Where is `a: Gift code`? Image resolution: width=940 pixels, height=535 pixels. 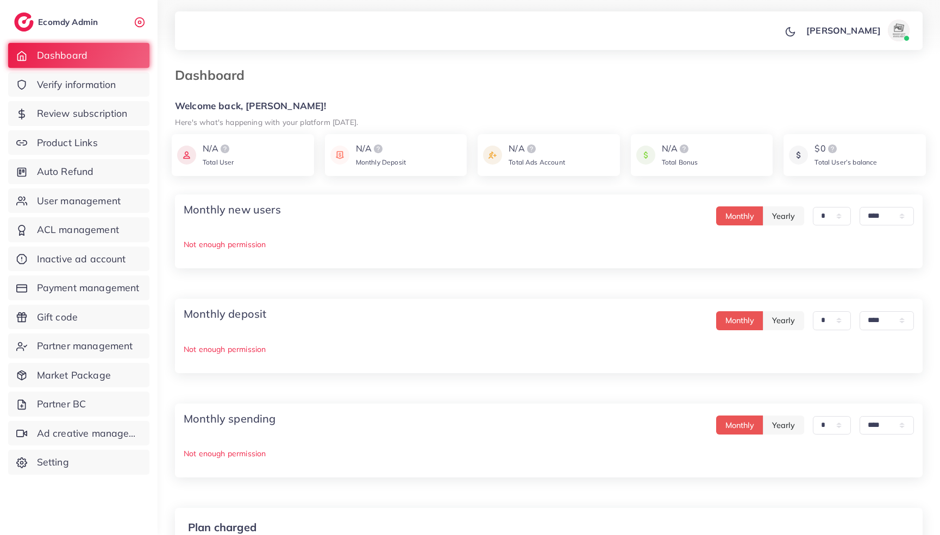
a: Gift code is located at coordinates (79, 317).